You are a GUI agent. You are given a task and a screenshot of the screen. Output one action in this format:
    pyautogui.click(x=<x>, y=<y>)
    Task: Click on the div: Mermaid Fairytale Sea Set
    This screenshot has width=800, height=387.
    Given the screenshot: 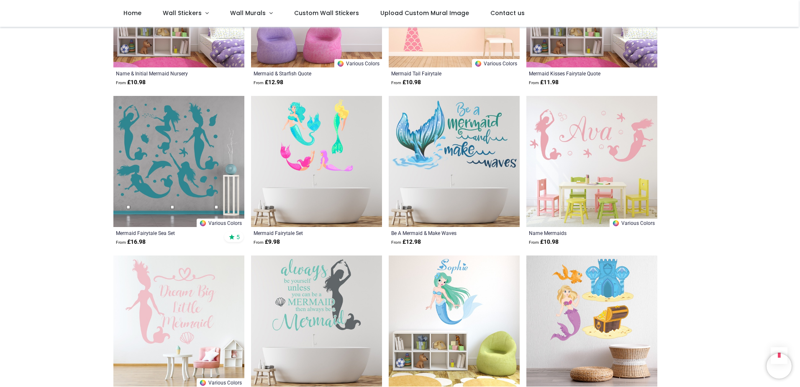 What is the action you would take?
    pyautogui.click(x=166, y=233)
    